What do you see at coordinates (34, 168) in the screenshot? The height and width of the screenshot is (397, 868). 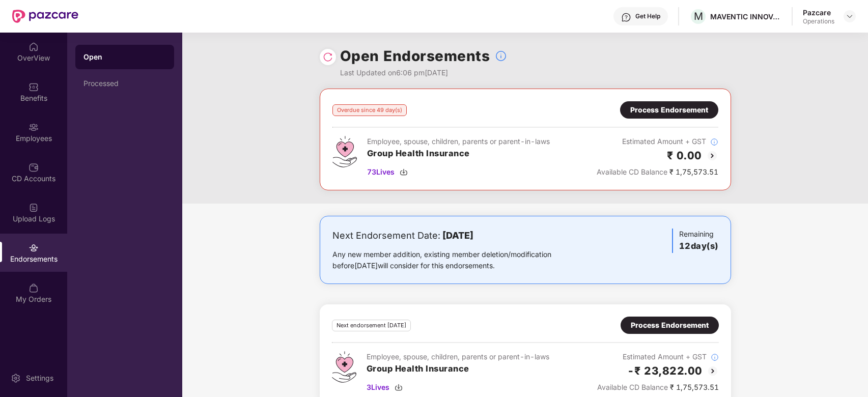 I see `img: svg+xml;base64,PHN2ZyBpZD0iQ0RfQWNjb3VudHMiIGRhdGEtbmFtZT0iQ0QgQWNjb3VudHMiIHhtbG5zPSJodHRwOi8vd3...` at bounding box center [34, 168].